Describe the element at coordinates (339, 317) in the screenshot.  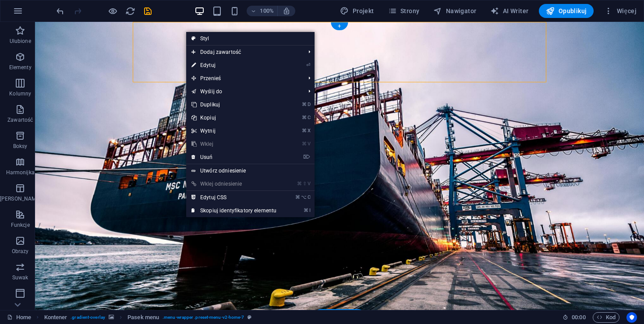
I see `div: + Dodaj sekcję` at that location.